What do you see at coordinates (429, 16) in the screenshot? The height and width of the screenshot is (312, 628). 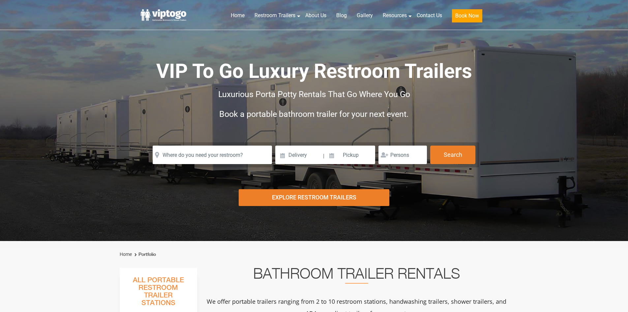 I see `a: Contact Us` at bounding box center [429, 16].